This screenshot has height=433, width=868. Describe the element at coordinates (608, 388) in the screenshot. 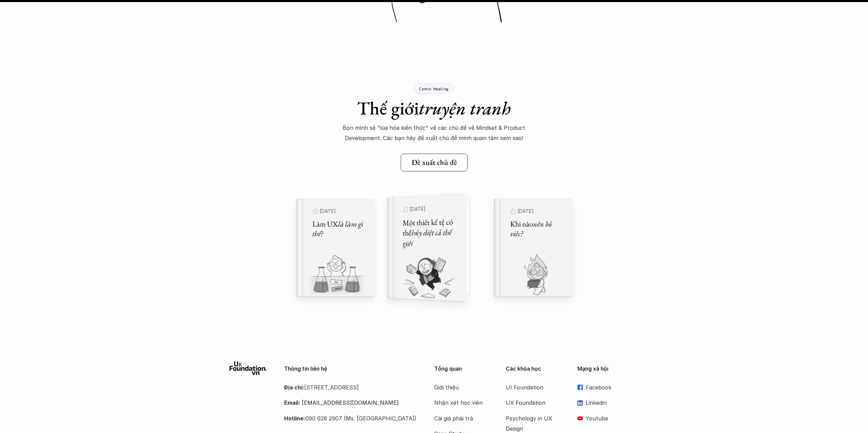

I see `a: Facebook` at that location.